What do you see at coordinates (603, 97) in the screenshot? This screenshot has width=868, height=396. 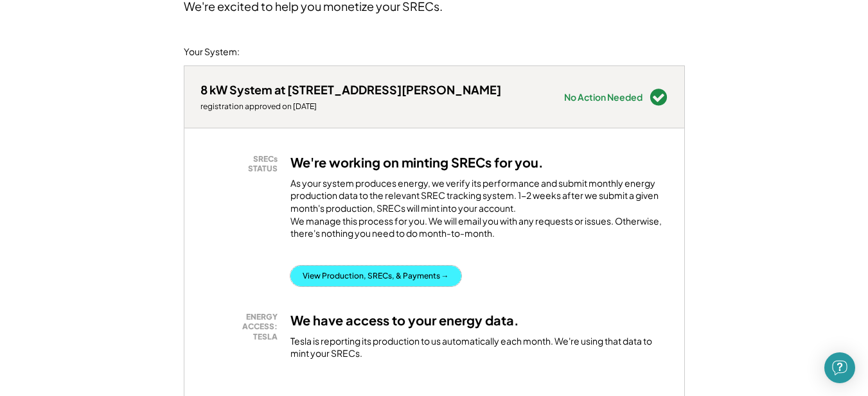 I see `div: No Action Needed` at bounding box center [603, 97].